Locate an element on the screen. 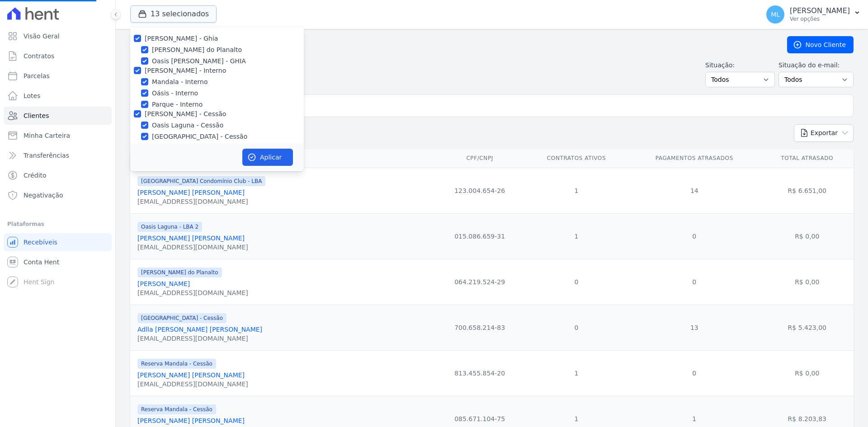 The height and width of the screenshot is (427, 868). a: Negativação is located at coordinates (57, 195).